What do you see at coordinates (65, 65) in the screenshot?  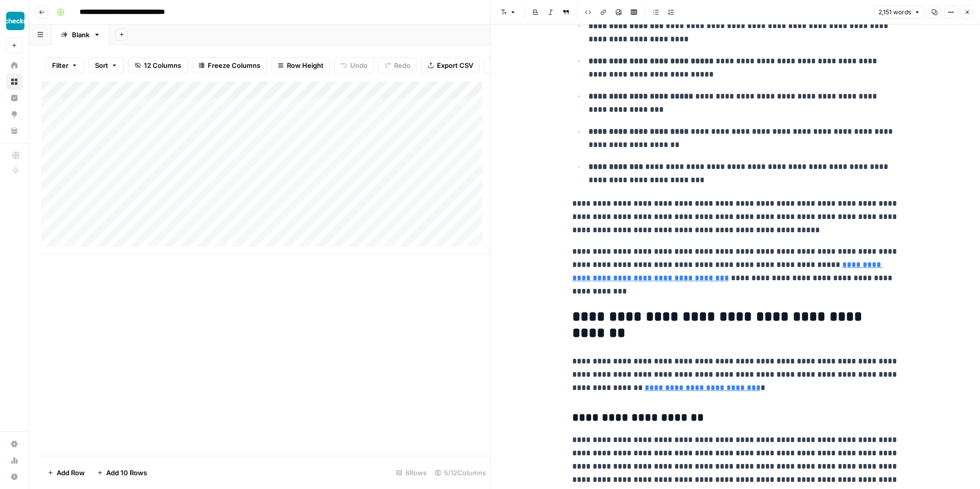 I see `button: Filter` at bounding box center [65, 65].